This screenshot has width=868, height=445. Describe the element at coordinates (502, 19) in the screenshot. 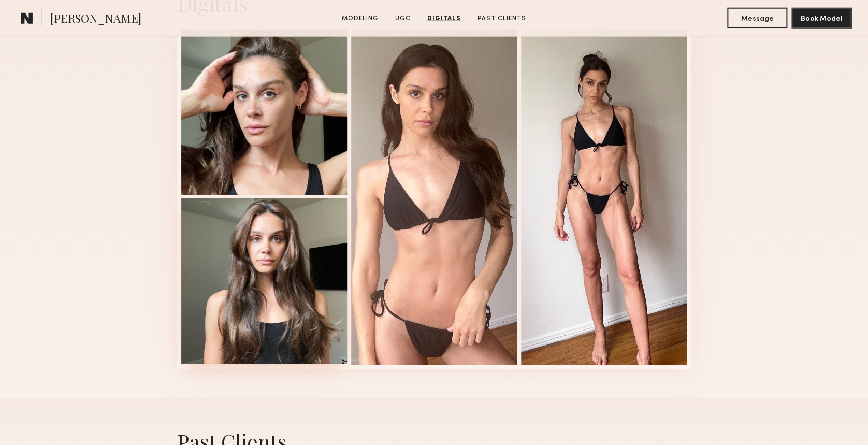

I see `a: Past Clients` at that location.